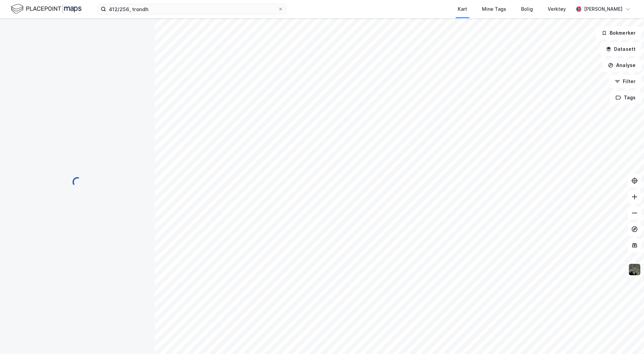 The width and height of the screenshot is (644, 354). What do you see at coordinates (625, 81) in the screenshot?
I see `button: Filter` at bounding box center [625, 81].